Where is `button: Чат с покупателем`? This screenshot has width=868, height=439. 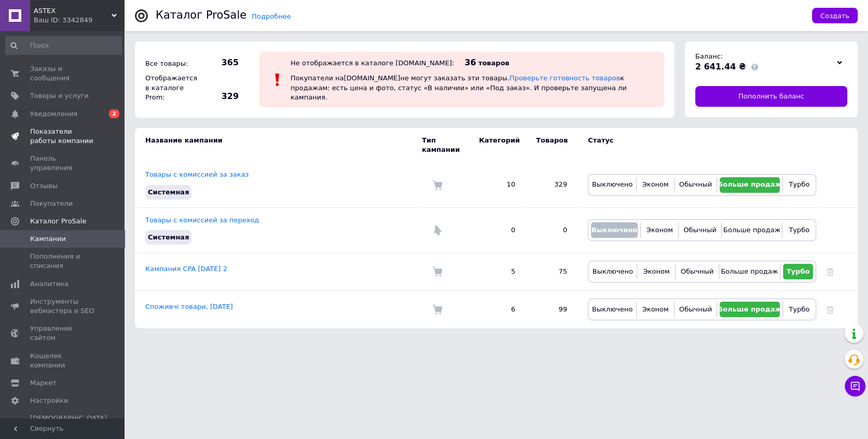 button: Чат с покупателем is located at coordinates (855, 386).